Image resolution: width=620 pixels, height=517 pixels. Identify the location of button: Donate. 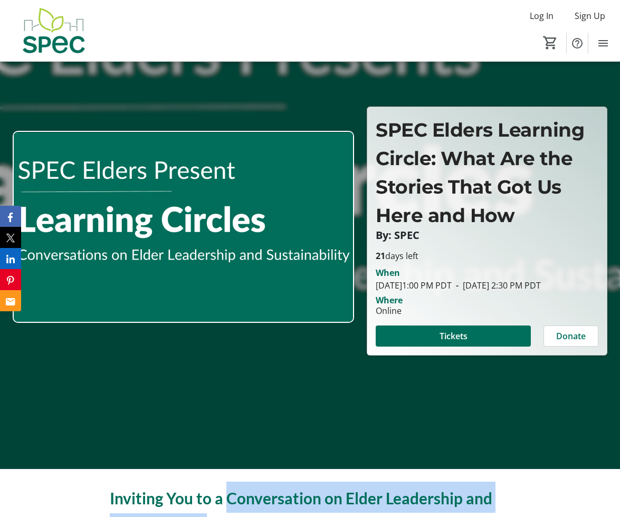
(571, 336).